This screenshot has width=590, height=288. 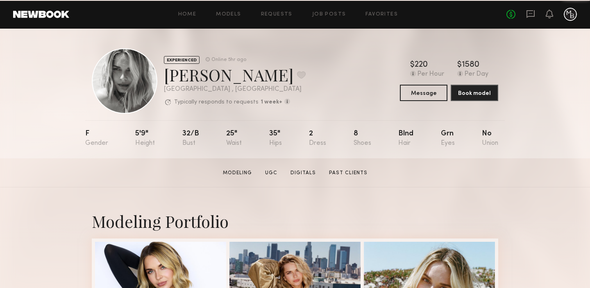 I want to click on a: Home, so click(x=187, y=14).